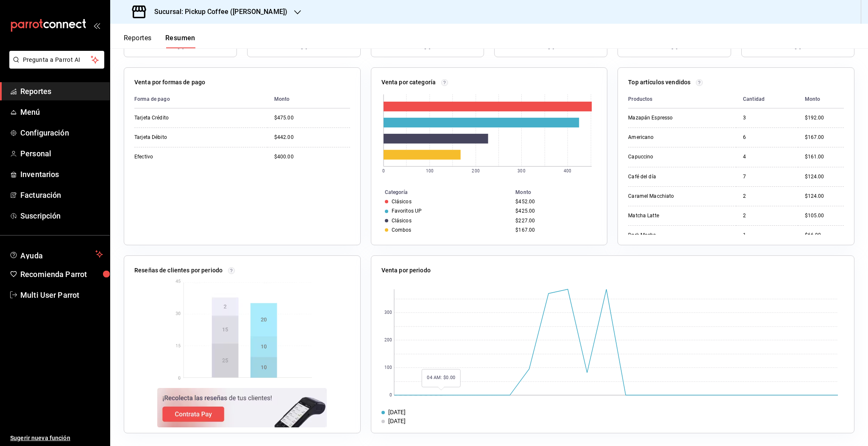 The height and width of the screenshot is (446, 868). What do you see at coordinates (554, 221) in the screenshot?
I see `div: $227.00` at bounding box center [554, 221].